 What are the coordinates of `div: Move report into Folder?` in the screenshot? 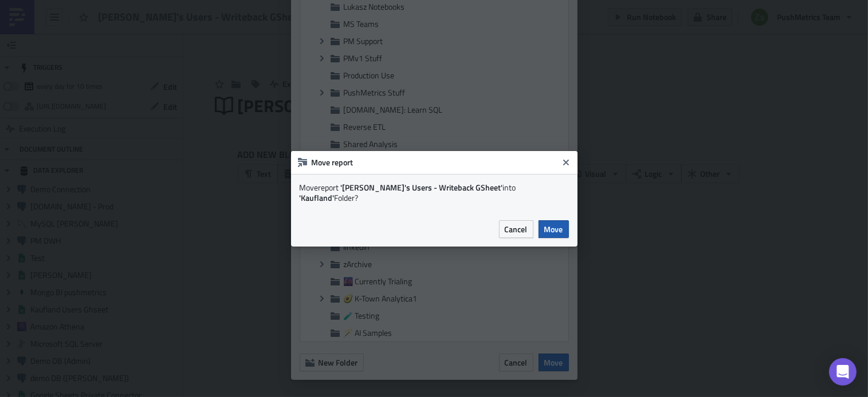 It's located at (434, 193).